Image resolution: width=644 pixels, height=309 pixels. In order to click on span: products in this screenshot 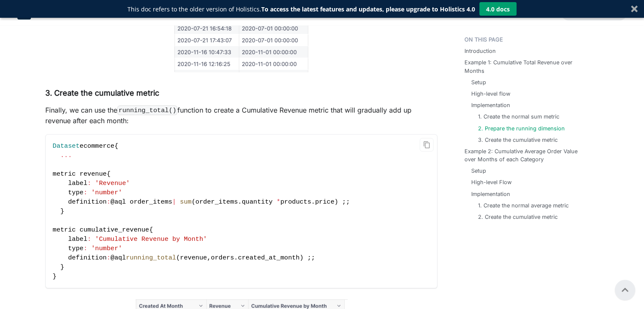, I will do `click(295, 202)`.